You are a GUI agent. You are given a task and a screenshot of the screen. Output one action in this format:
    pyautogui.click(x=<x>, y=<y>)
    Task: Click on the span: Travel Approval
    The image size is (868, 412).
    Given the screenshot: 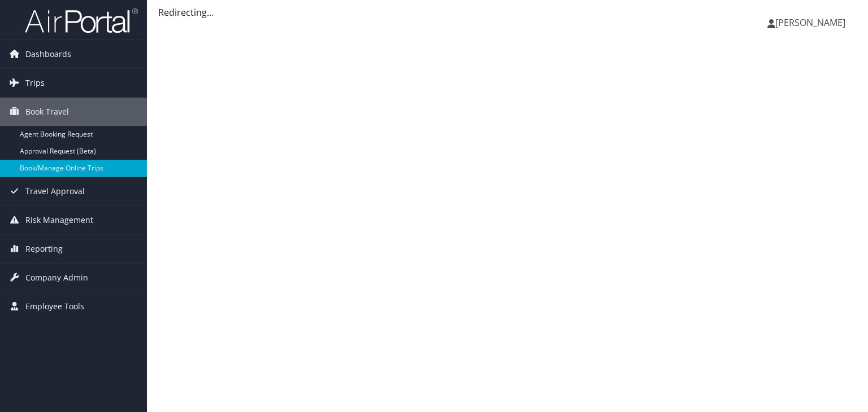 What is the action you would take?
    pyautogui.click(x=55, y=191)
    